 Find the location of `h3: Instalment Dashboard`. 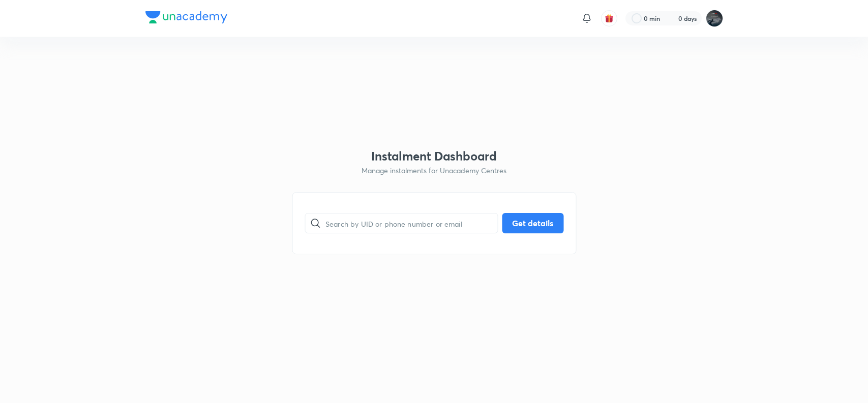

h3: Instalment Dashboard is located at coordinates (434, 155).